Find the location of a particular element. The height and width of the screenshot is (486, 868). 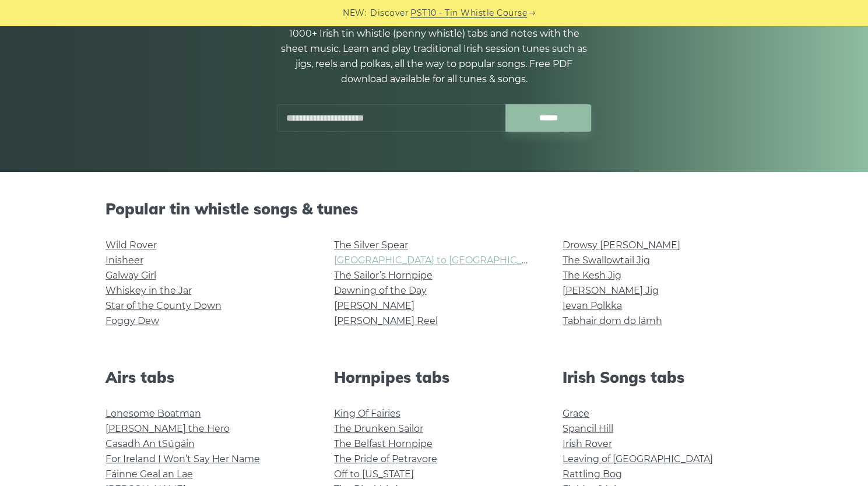

h2: Popular tin whistle songs & tunes is located at coordinates (435, 209).